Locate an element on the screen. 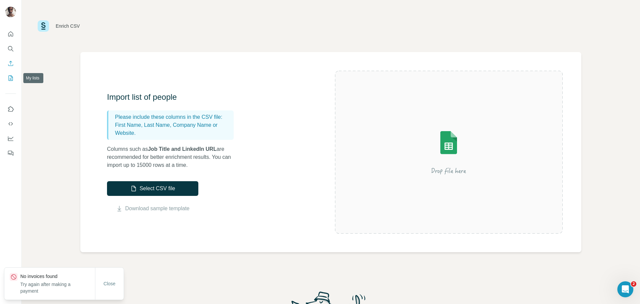 This screenshot has width=640, height=304. p: Try again after making a payment is located at coordinates (58, 287).